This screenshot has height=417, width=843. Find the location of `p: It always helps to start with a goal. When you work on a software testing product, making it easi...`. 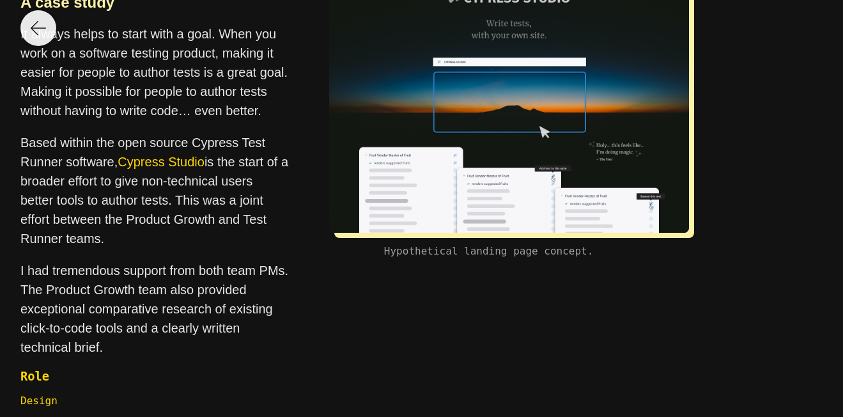

p: It always helps to start with a goal. When you work on a software testing product, making it easi... is located at coordinates (154, 72).